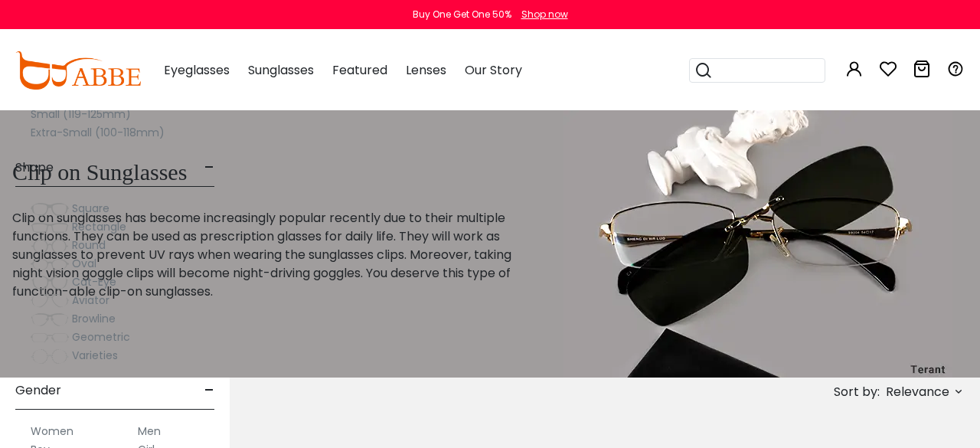 The width and height of the screenshot is (980, 448). What do you see at coordinates (84, 263) in the screenshot?
I see `span: Oval` at bounding box center [84, 263].